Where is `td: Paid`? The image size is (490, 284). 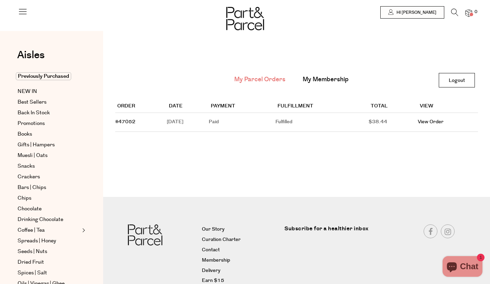
td: Paid is located at coordinates (242, 122).